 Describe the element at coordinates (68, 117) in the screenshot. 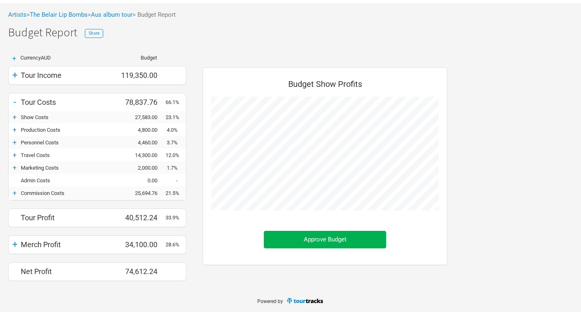

I see `div: Show Costs` at that location.